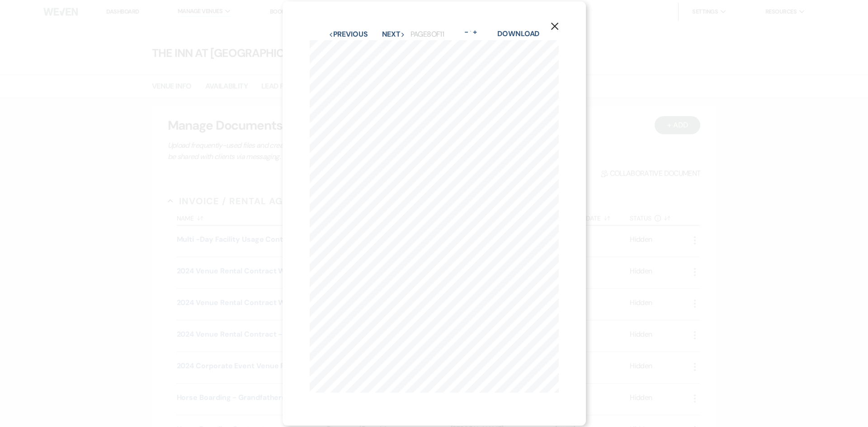 This screenshot has height=427, width=868. What do you see at coordinates (394, 34) in the screenshot?
I see `button: Next` at bounding box center [394, 34].